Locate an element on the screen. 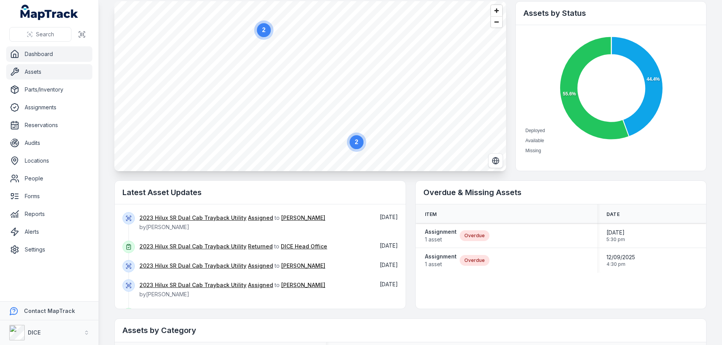 This screenshot has width=722, height=345. strong: Contact MapTrack is located at coordinates (49, 310).